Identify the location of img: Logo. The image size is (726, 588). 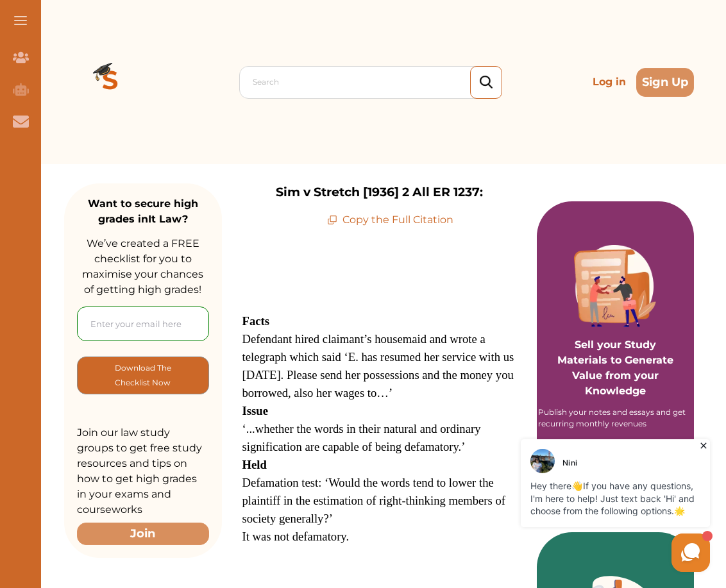
(110, 82).